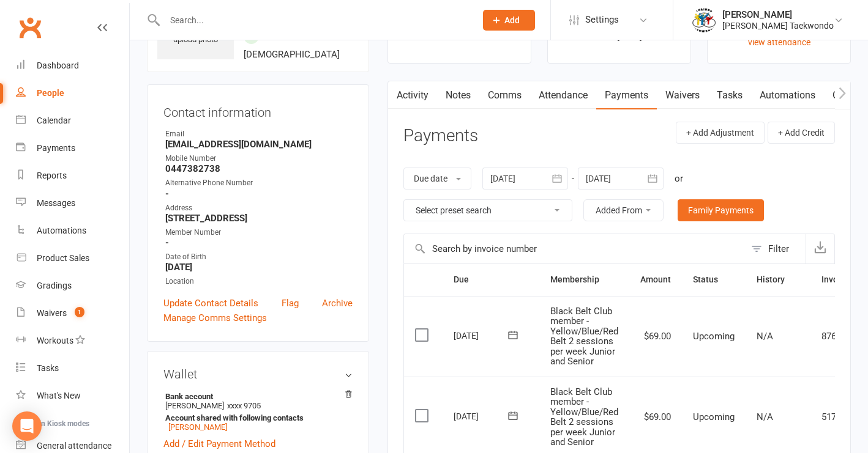  I want to click on div: Address, so click(259, 208).